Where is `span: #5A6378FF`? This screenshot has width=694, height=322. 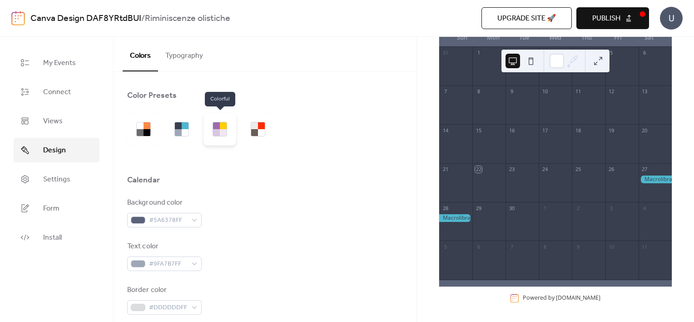 span: #5A6378FF is located at coordinates (168, 220).